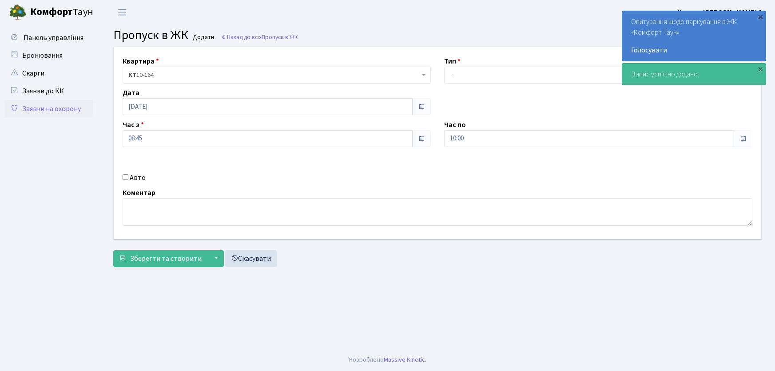 Image resolution: width=775 pixels, height=371 pixels. I want to click on img: logo.png, so click(18, 12).